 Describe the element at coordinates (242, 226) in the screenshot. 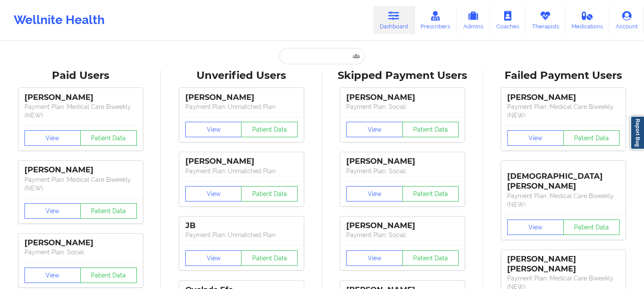

I see `div: JB` at that location.